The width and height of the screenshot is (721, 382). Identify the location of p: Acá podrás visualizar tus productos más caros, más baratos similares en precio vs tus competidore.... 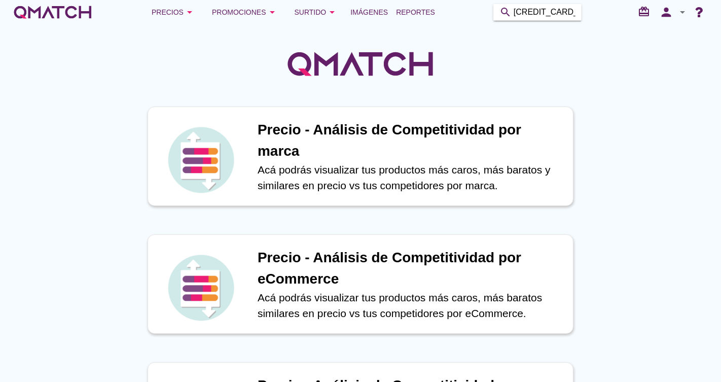
(410, 305).